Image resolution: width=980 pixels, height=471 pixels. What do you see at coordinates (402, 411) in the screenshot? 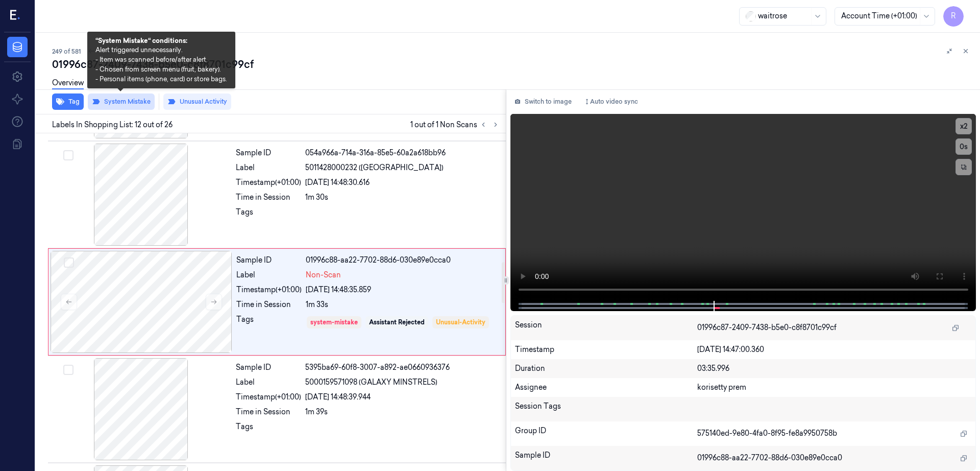
I see `div: 1m 39s` at bounding box center [402, 411].